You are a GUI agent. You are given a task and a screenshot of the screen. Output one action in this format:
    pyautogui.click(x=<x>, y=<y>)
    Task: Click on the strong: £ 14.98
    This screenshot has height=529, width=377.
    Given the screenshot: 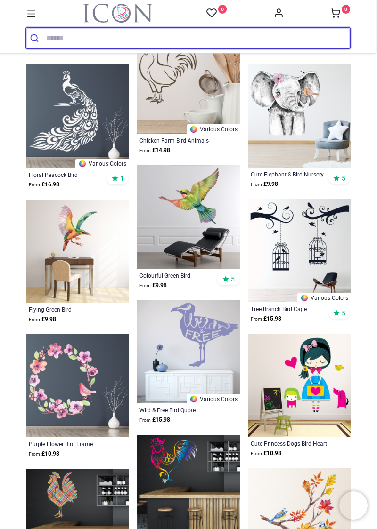 What is the action you would take?
    pyautogui.click(x=155, y=150)
    